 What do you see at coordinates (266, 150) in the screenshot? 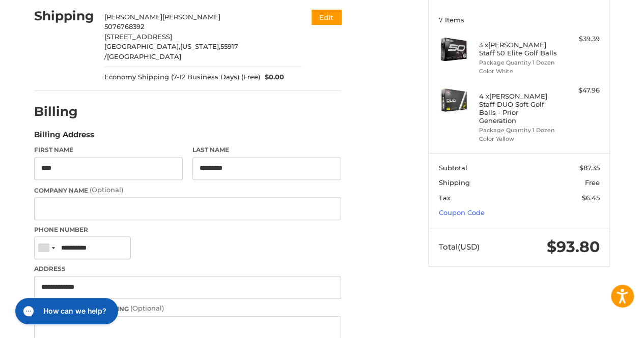
I see `label: Last Name` at bounding box center [266, 150].